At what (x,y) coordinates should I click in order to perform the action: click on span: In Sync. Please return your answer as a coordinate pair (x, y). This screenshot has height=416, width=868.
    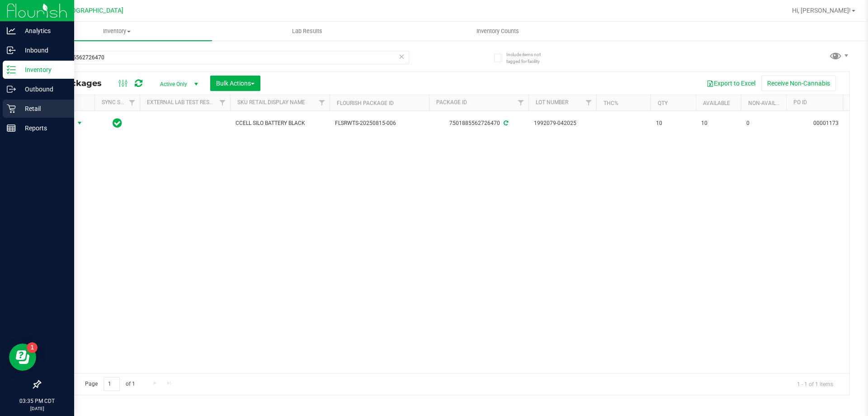
    Looking at the image, I should click on (117, 123).